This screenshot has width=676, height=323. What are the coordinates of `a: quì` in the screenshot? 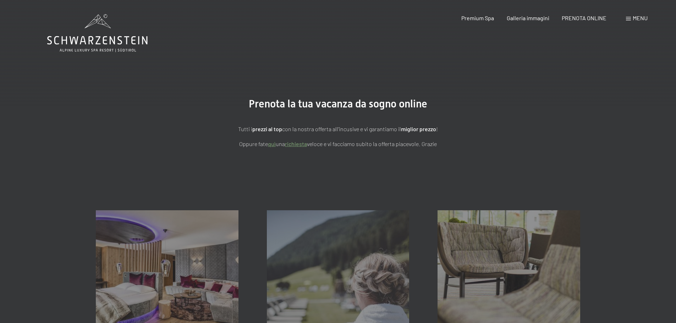 It's located at (272, 144).